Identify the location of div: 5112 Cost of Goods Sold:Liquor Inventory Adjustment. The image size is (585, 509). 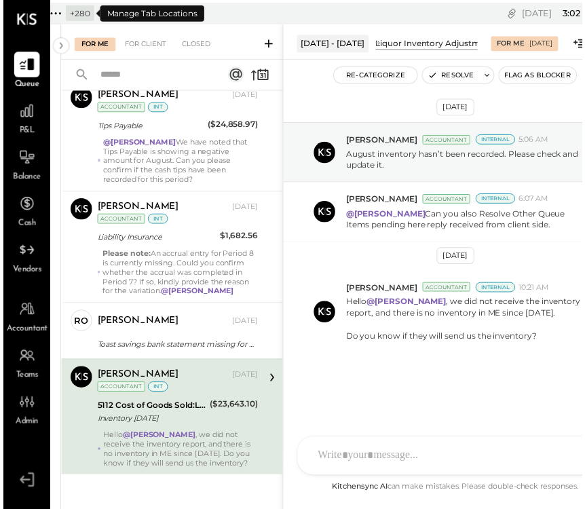
(149, 409).